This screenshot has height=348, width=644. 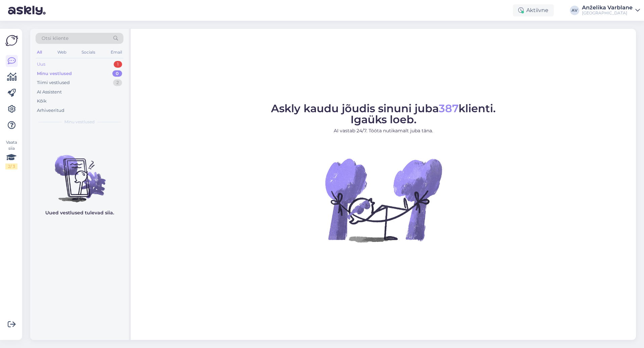 What do you see at coordinates (41, 64) in the screenshot?
I see `div: Uus` at bounding box center [41, 64].